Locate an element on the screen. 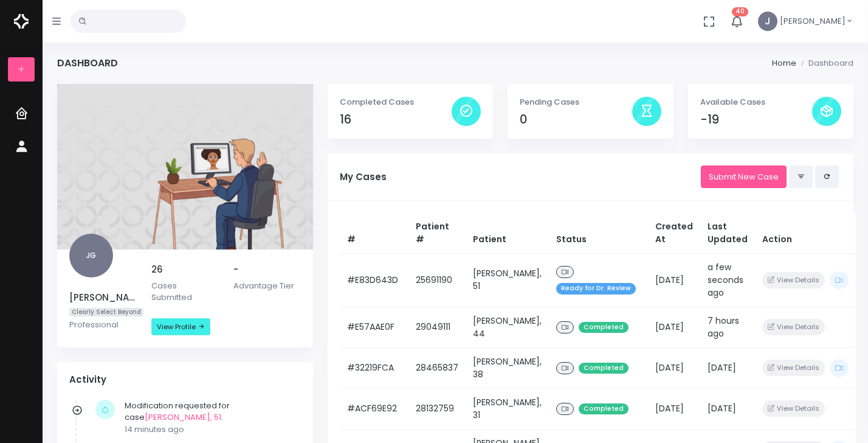  td: 25691190 is located at coordinates (437, 280).